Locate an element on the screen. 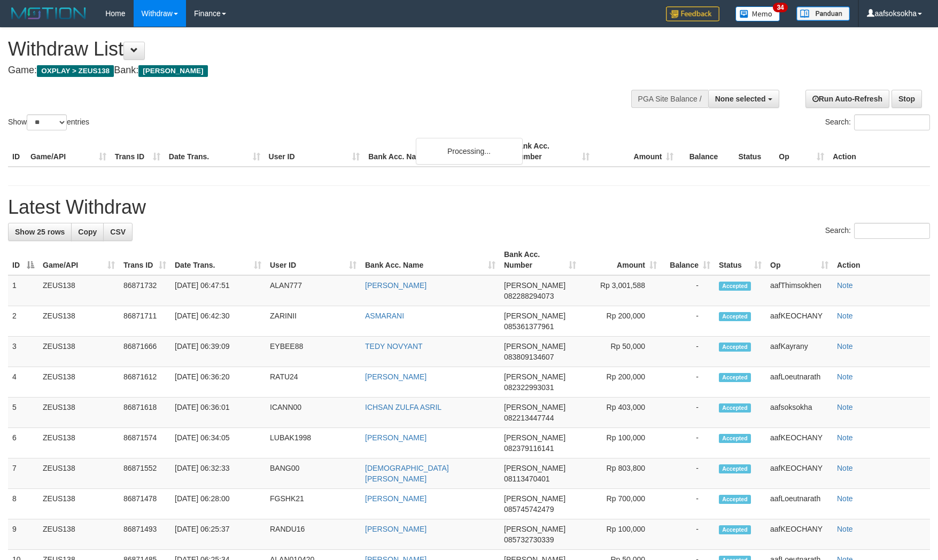  th: Status is located at coordinates (754, 151).